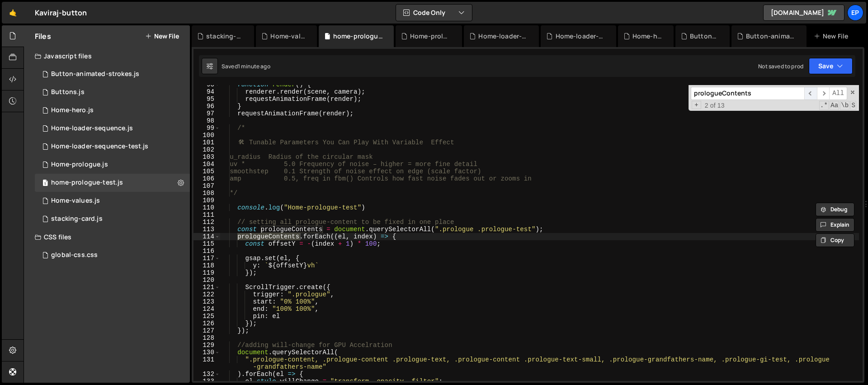 This screenshot has height=385, width=868. I want to click on div: 16061/44833.js, so click(112, 219).